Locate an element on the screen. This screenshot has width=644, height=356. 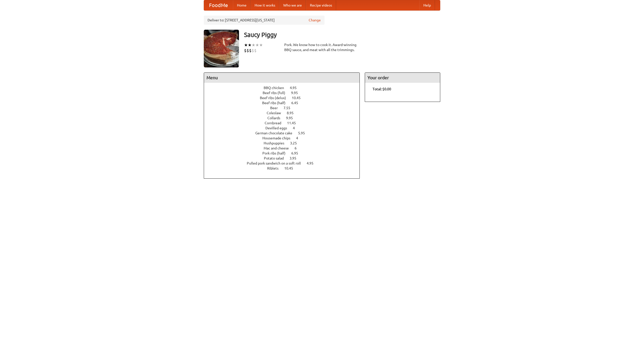
span: Beer is located at coordinates (276, 108).